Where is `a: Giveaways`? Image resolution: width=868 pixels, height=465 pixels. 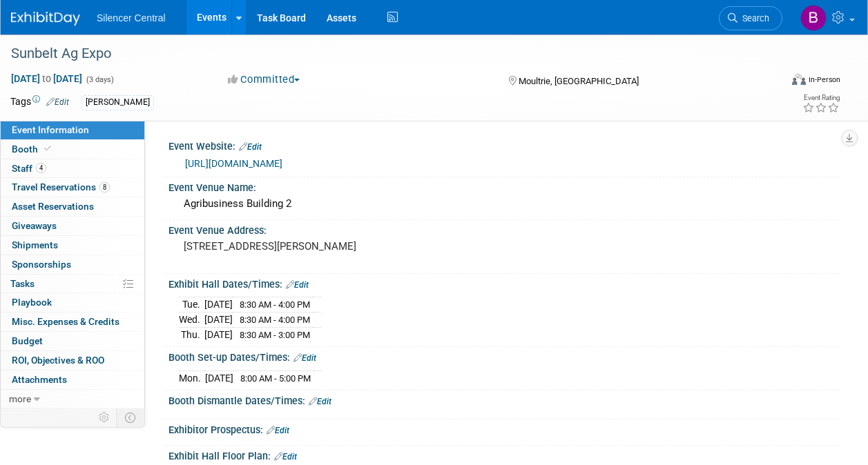
a: Giveaways is located at coordinates (72, 225).